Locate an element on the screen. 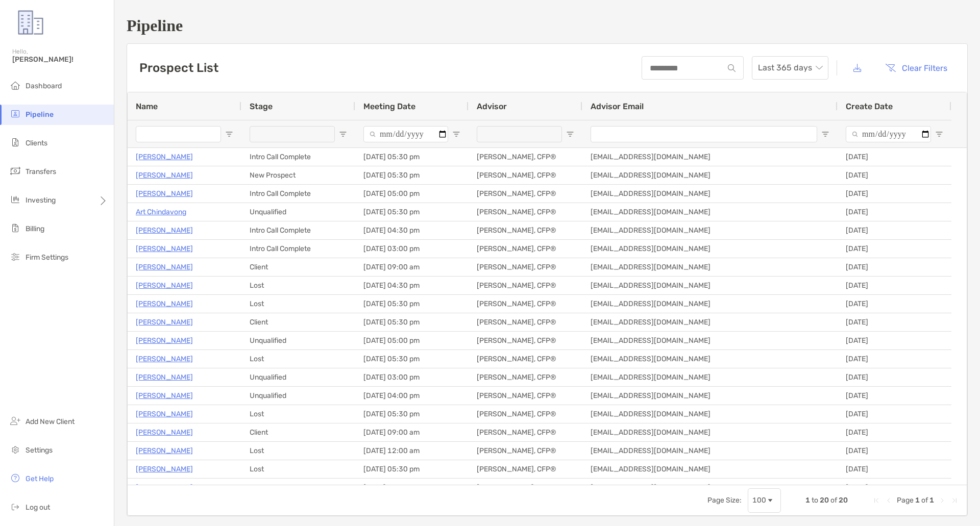 This screenshot has height=526, width=980. span: Investing is located at coordinates (40, 200).